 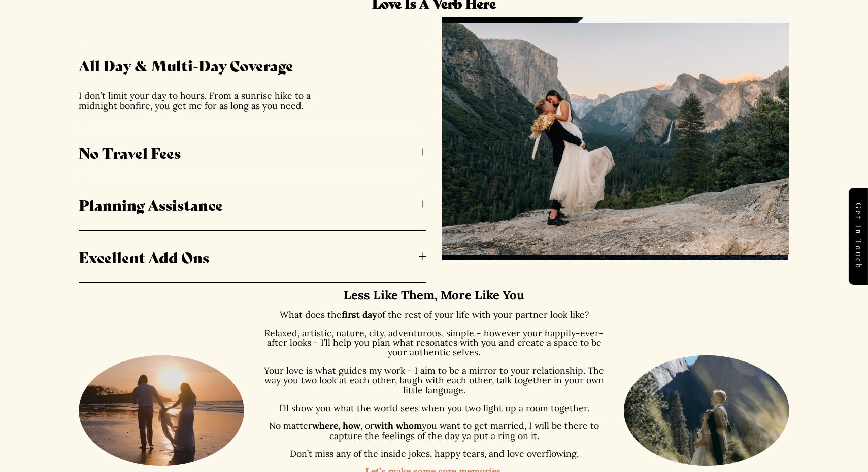 What do you see at coordinates (434, 343) in the screenshot?
I see `p: Relaxed, artistic, nature, city, adventurous, simple - however your happily-ever-after looks - I’...` at bounding box center [434, 343].